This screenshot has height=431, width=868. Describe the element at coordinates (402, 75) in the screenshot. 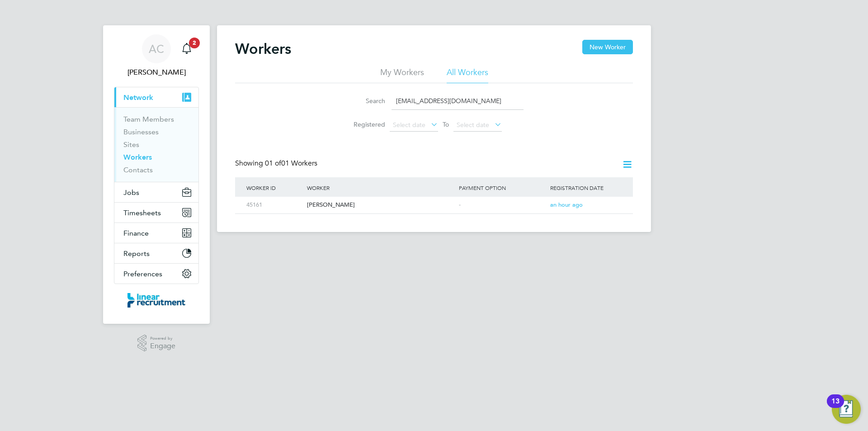

I see `li: My Workers` at that location.